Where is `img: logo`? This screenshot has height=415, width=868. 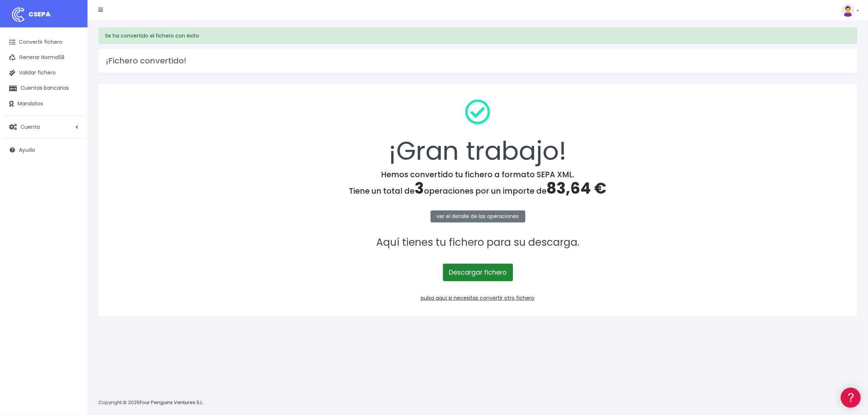
img: logo is located at coordinates (18, 15).